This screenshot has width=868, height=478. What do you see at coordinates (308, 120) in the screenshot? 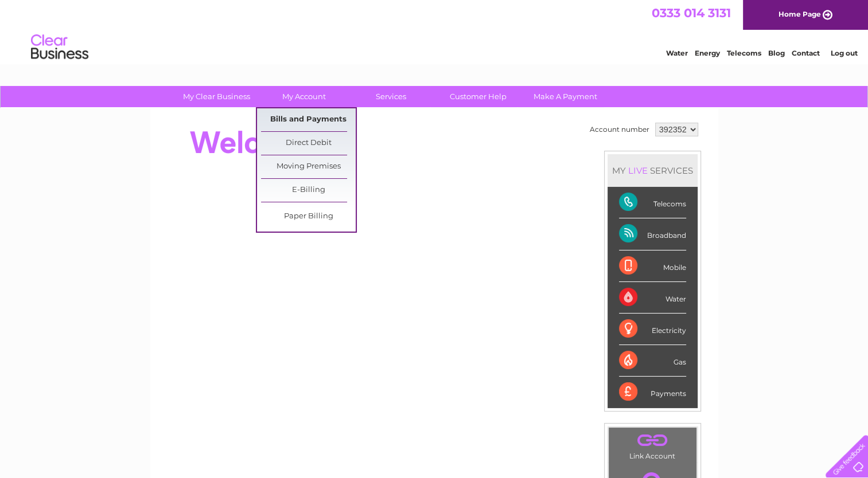
I see `a: Bills and Payments` at bounding box center [308, 120].